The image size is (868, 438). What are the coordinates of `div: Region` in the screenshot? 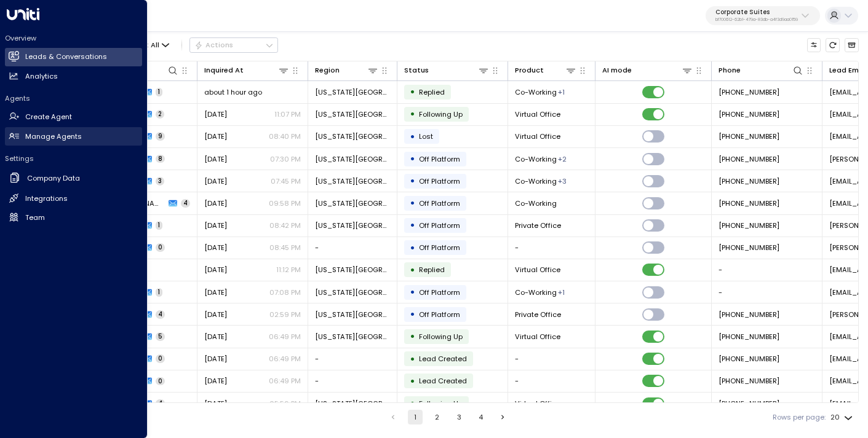 It's located at (327, 70).